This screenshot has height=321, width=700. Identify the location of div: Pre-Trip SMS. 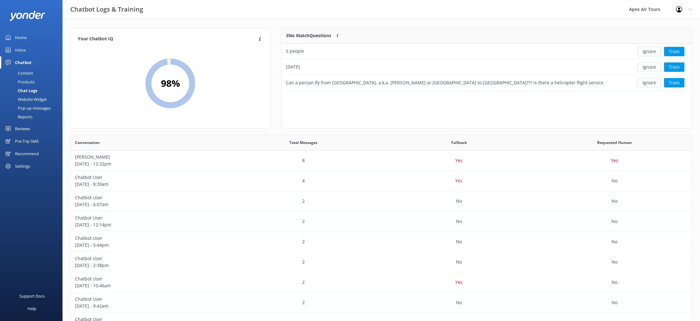
(27, 141).